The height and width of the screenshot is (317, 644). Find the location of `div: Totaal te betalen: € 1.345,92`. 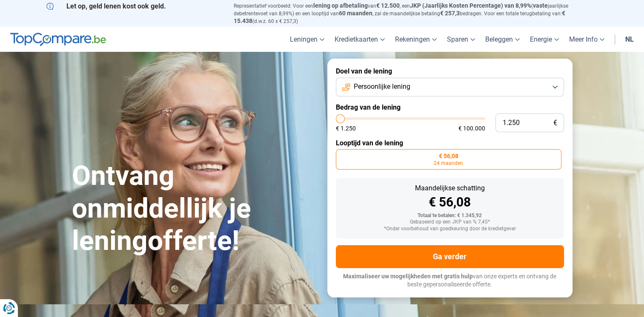

div: Totaal te betalen: € 1.345,92 is located at coordinates (449, 216).